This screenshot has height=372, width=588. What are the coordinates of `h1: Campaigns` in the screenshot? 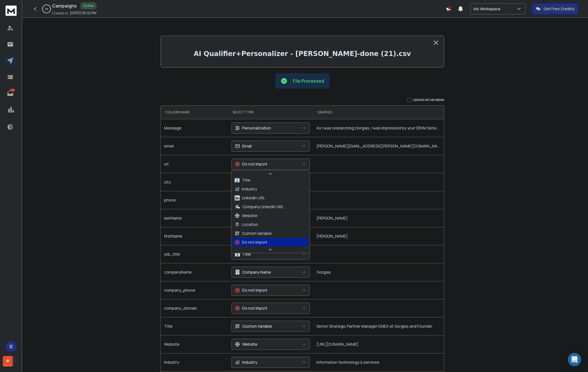 It's located at (64, 6).